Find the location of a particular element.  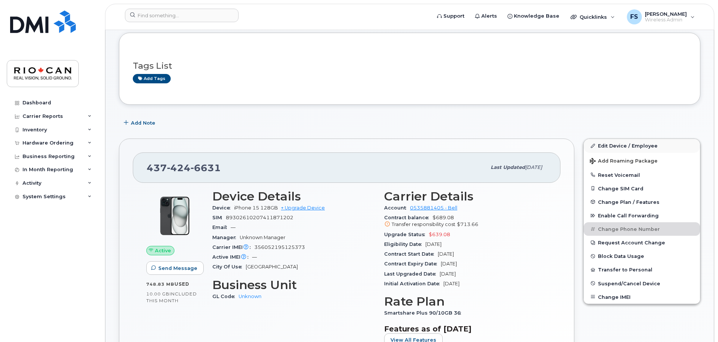

button: Change Phone Number is located at coordinates (642, 229).